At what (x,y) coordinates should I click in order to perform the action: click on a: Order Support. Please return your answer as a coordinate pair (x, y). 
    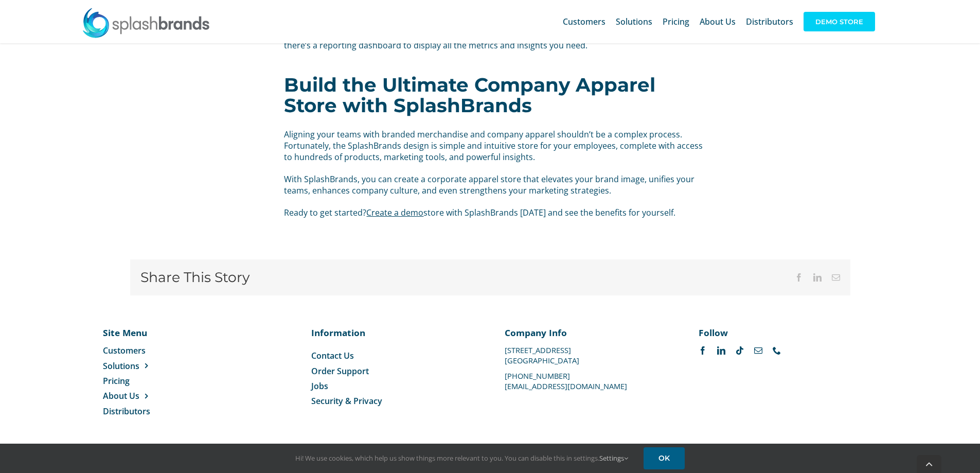
    Looking at the image, I should click on (393, 371).